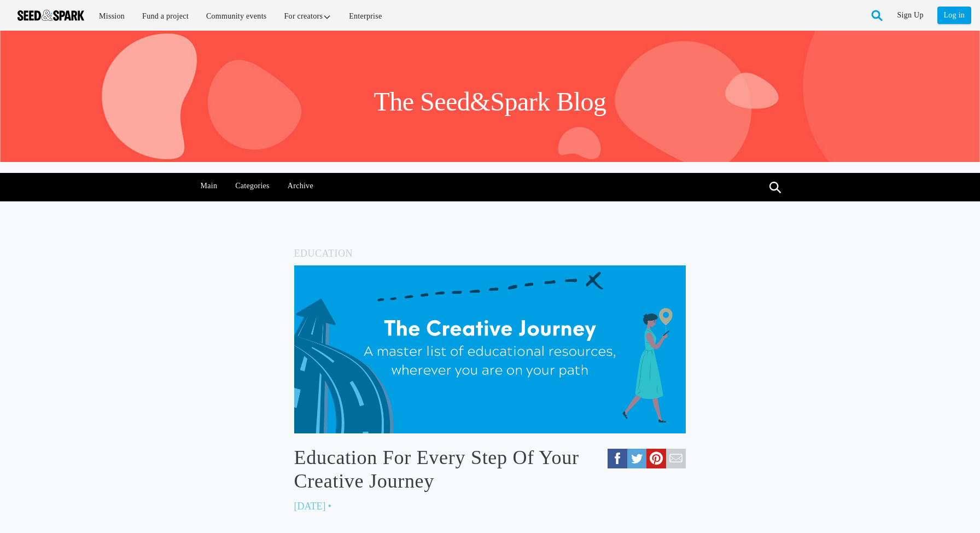 This screenshot has height=533, width=980. I want to click on a: Sign Up, so click(911, 16).